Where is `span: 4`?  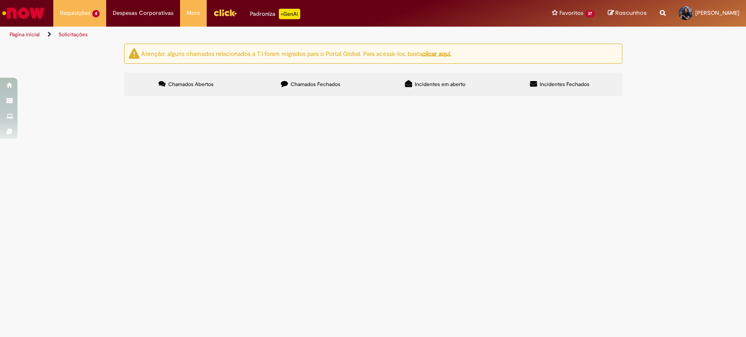
span: 4 is located at coordinates (96, 14).